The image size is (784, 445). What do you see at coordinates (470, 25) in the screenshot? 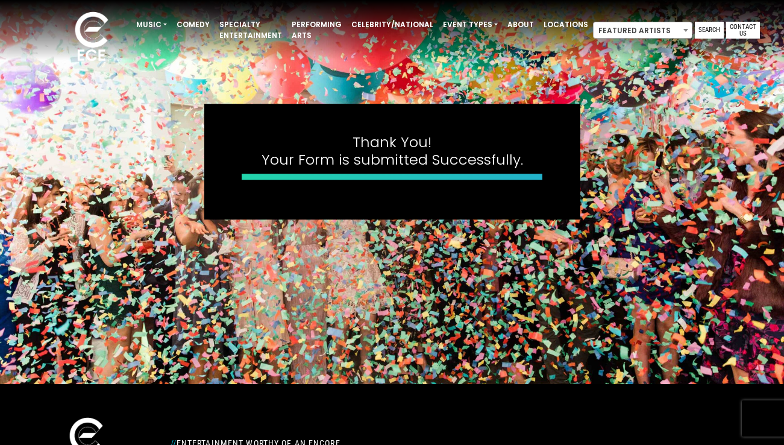
I see `a: Event Types` at bounding box center [470, 25].